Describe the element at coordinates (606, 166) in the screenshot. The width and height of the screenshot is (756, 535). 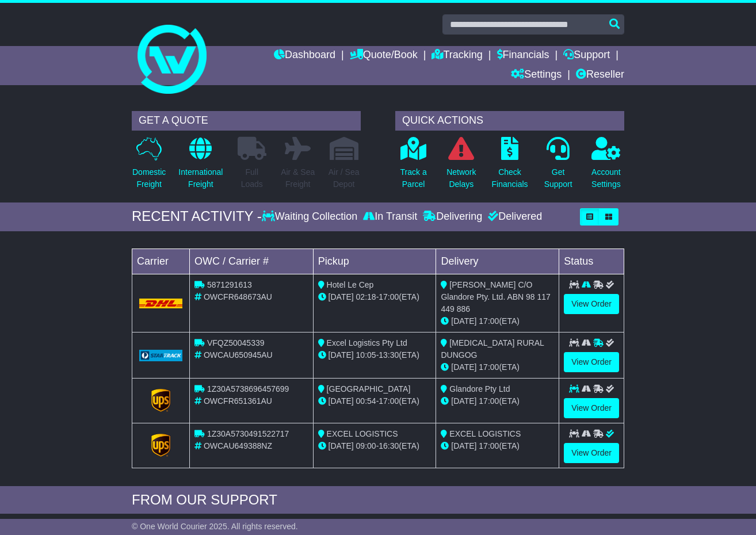
I see `a: AccountSettings` at that location.